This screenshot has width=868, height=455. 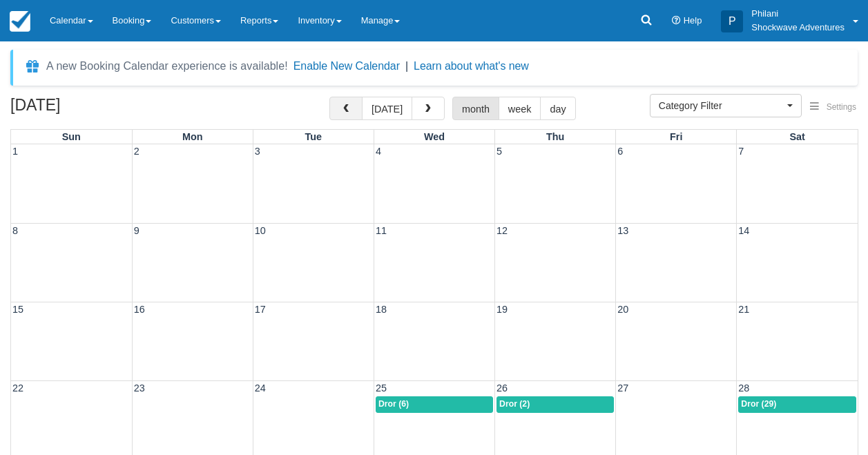 I want to click on button: Category Filter, so click(x=726, y=106).